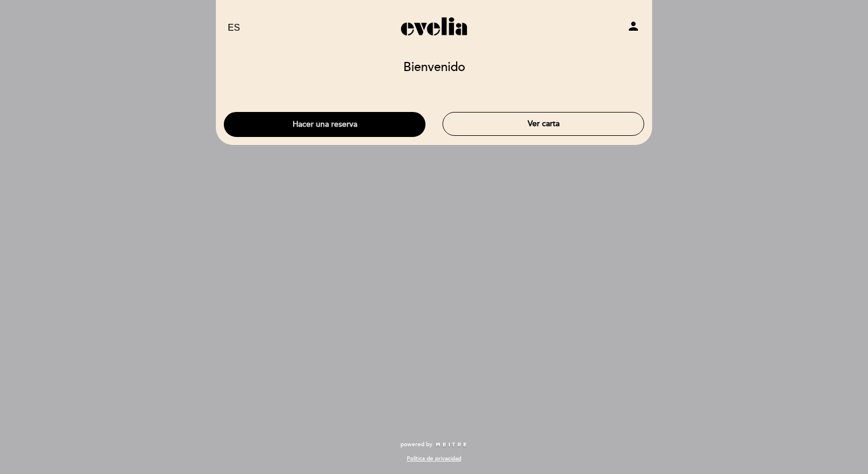 The width and height of the screenshot is (868, 474). What do you see at coordinates (543, 124) in the screenshot?
I see `button: Ver carta` at bounding box center [543, 124].